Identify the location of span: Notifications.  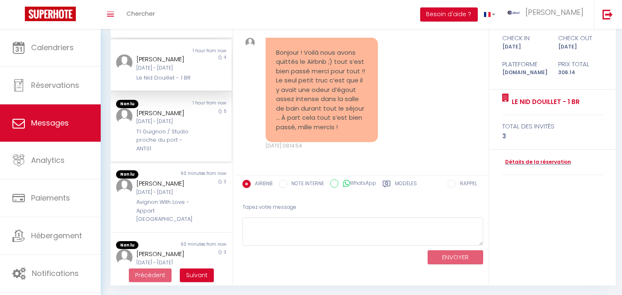
(55, 273).